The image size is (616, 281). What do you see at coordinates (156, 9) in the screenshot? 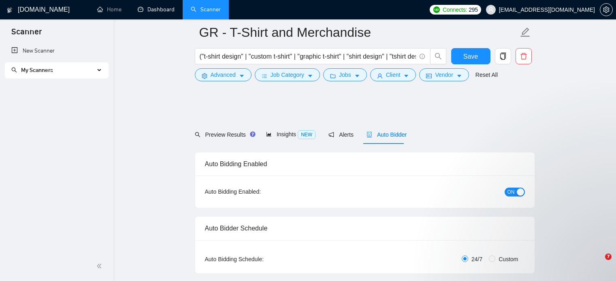
I see `a: dashboardDashboard` at bounding box center [156, 9].